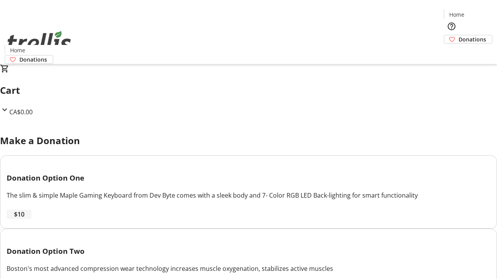 The image size is (497, 279). What do you see at coordinates (248, 178) in the screenshot?
I see `h3: Donation Option One` at bounding box center [248, 178].